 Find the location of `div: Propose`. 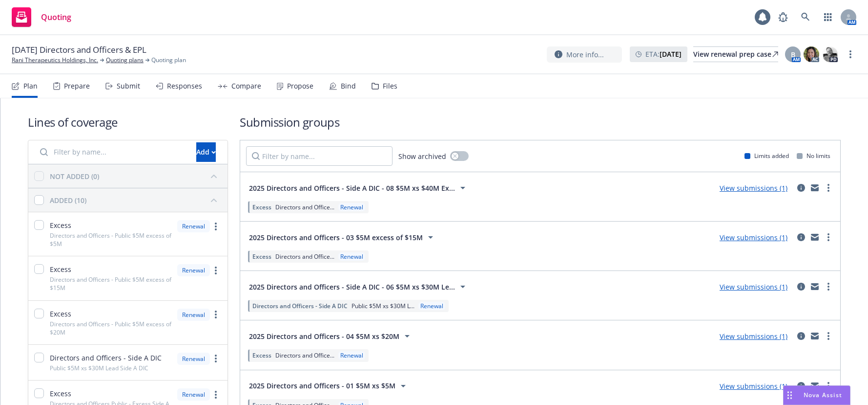

div: Propose is located at coordinates (301, 86).